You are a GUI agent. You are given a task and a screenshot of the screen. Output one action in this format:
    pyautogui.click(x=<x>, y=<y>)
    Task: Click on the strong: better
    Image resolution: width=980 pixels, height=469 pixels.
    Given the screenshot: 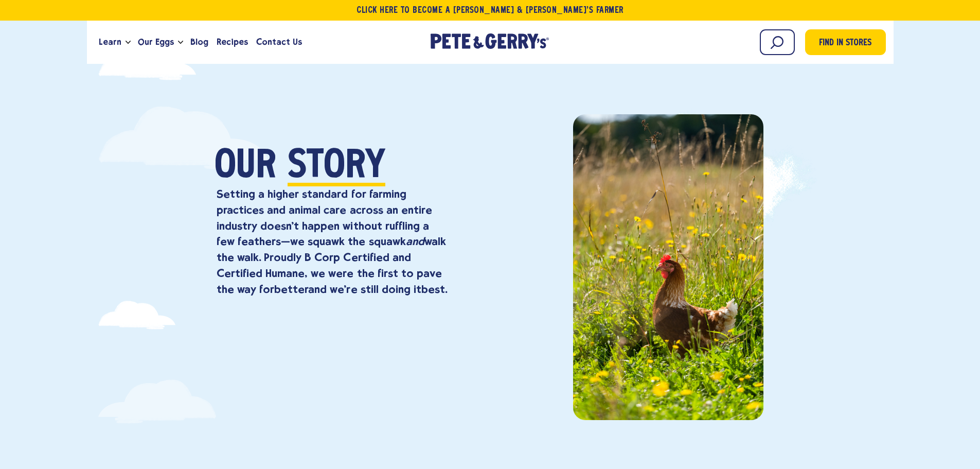 What is the action you would take?
    pyautogui.click(x=291, y=289)
    